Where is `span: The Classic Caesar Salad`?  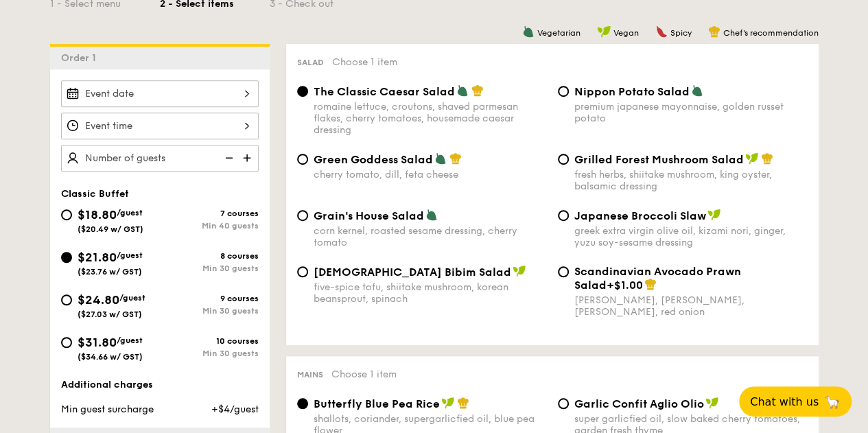 span: The Classic Caesar Salad is located at coordinates (385, 91).